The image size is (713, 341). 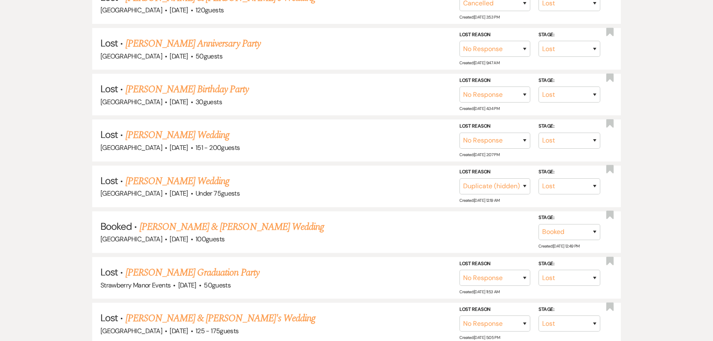 I want to click on span: 30 guests, so click(x=209, y=102).